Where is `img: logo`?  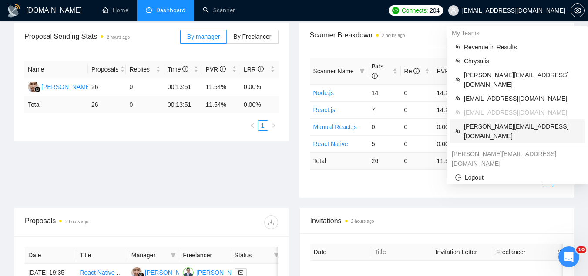
img: logo is located at coordinates (14, 11).